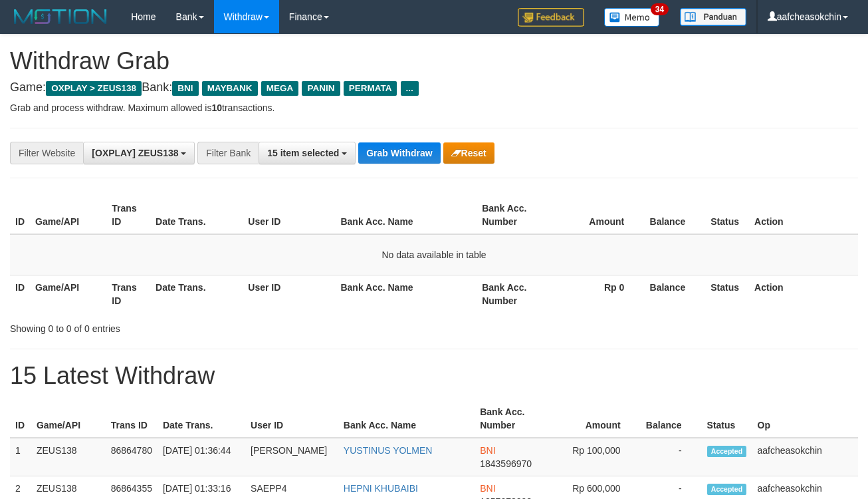  I want to click on td: 1, so click(20, 457).